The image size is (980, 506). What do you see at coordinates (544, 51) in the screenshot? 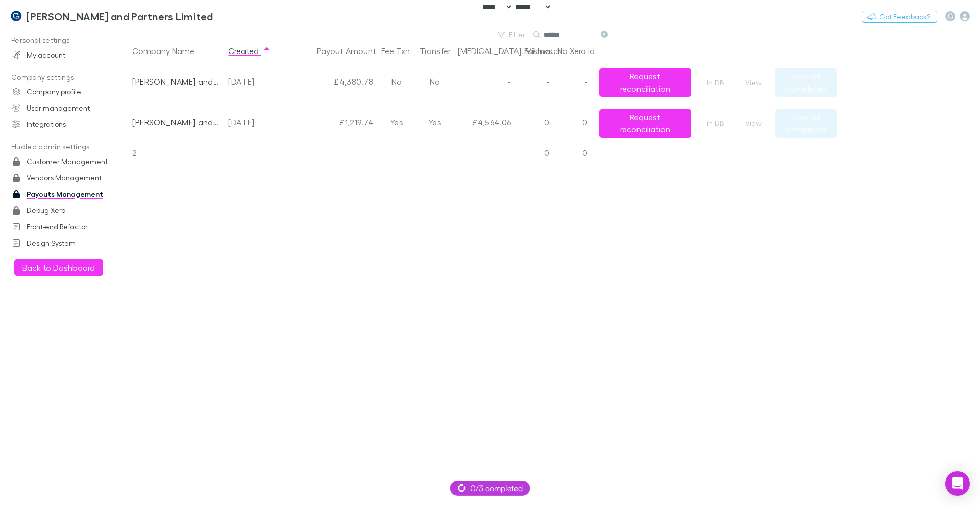
I see `button: Fail Invs` at bounding box center [544, 51].